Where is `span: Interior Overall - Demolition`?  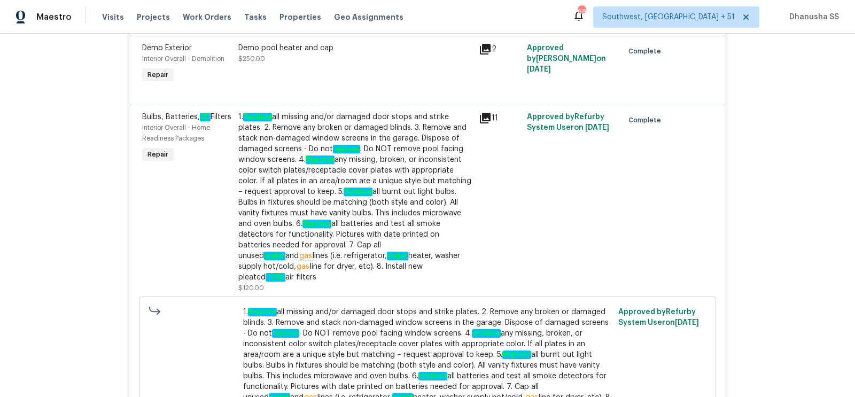
span: Interior Overall - Demolition is located at coordinates (183, 59).